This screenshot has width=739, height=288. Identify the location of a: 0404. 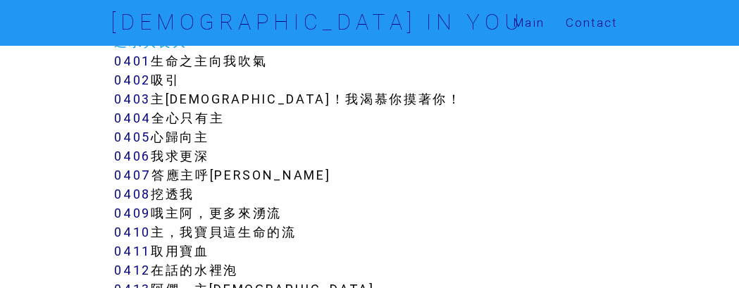
(132, 118).